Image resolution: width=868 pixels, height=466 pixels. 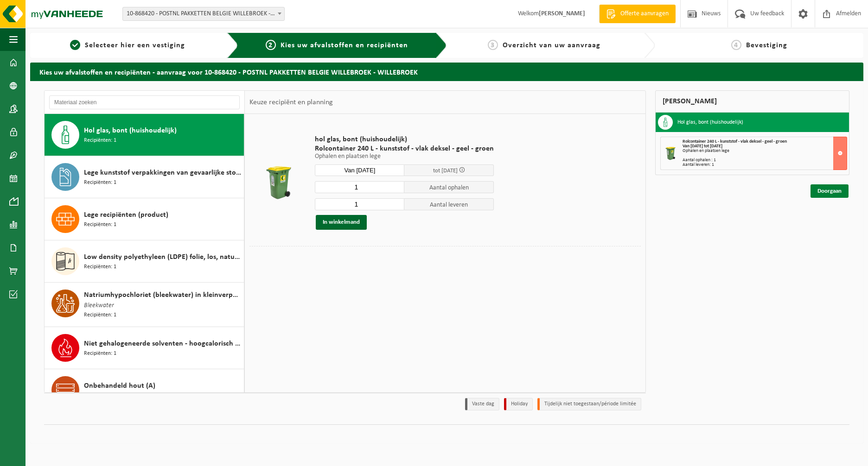 I want to click on div: Aantal leveren: 1, so click(x=764, y=165).